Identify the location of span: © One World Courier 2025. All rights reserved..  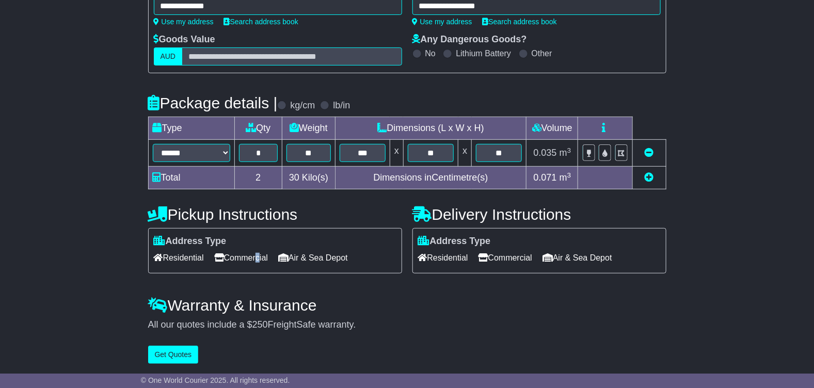
(215, 380).